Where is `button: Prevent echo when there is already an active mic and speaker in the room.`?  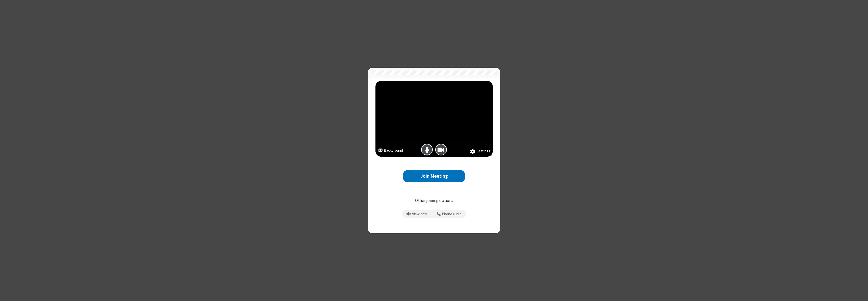 button: Prevent echo when there is already an active mic and speaker in the room. is located at coordinates (417, 214).